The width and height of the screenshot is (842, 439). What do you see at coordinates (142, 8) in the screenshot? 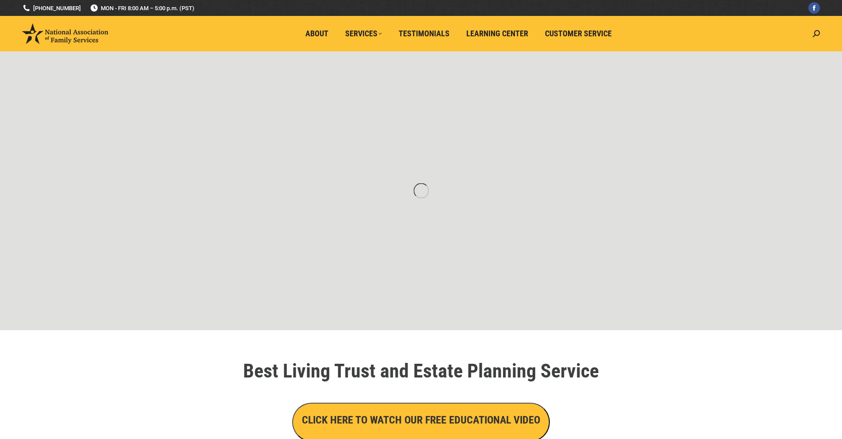
I see `span: MON - FRI 8:00 AM – 5:00 p.m. (PST)` at bounding box center [142, 8].